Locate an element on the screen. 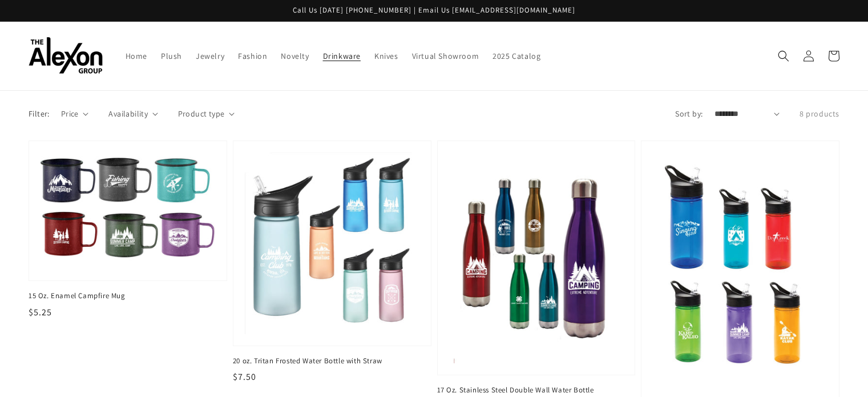 The width and height of the screenshot is (868, 397). span: 20 oz. Tritan Frosted Water Bottle with Straw is located at coordinates (332, 361).